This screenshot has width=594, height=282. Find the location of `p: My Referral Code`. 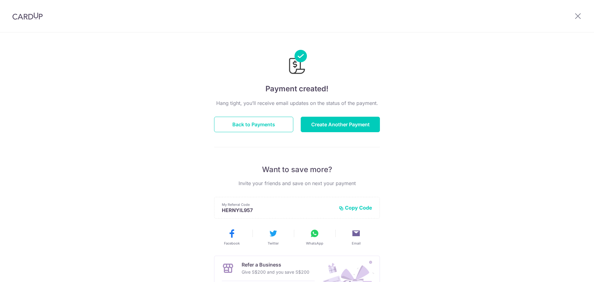

p: My Referral Code is located at coordinates (278, 204).